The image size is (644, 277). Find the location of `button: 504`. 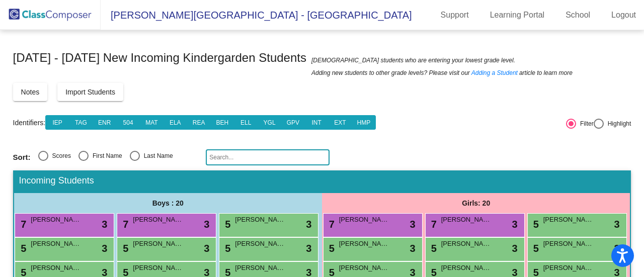

button: 504 is located at coordinates (128, 122).